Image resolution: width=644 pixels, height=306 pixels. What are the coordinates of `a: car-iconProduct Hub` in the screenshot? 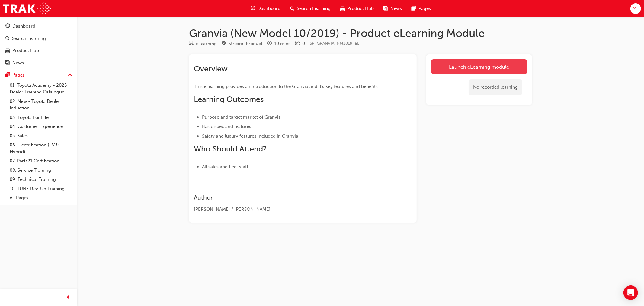 It's located at (357, 9).